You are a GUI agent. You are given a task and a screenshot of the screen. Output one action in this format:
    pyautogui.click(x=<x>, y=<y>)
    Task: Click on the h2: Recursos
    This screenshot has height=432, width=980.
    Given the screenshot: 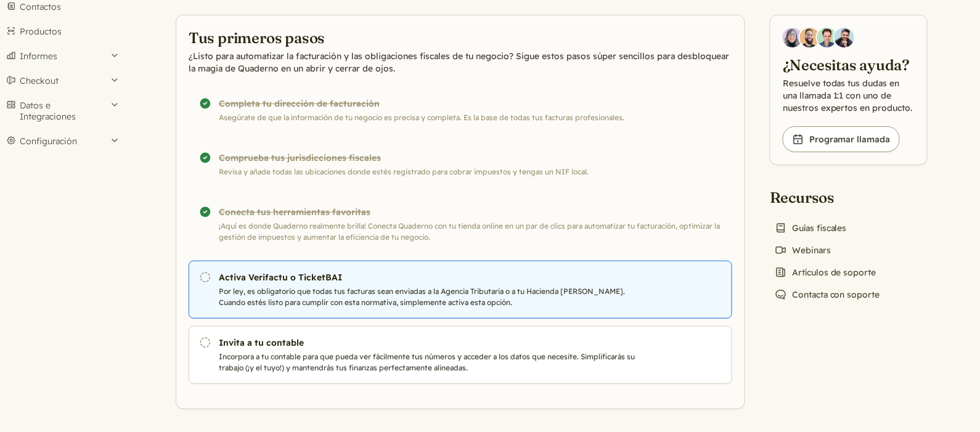 What is the action you would take?
    pyautogui.click(x=827, y=197)
    